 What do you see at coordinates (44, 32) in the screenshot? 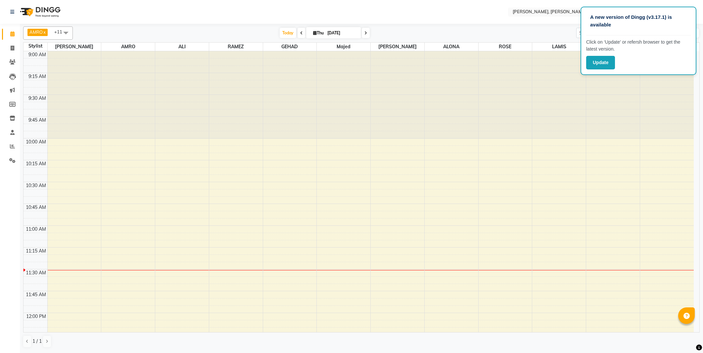
I see `a: x` at bounding box center [44, 32].